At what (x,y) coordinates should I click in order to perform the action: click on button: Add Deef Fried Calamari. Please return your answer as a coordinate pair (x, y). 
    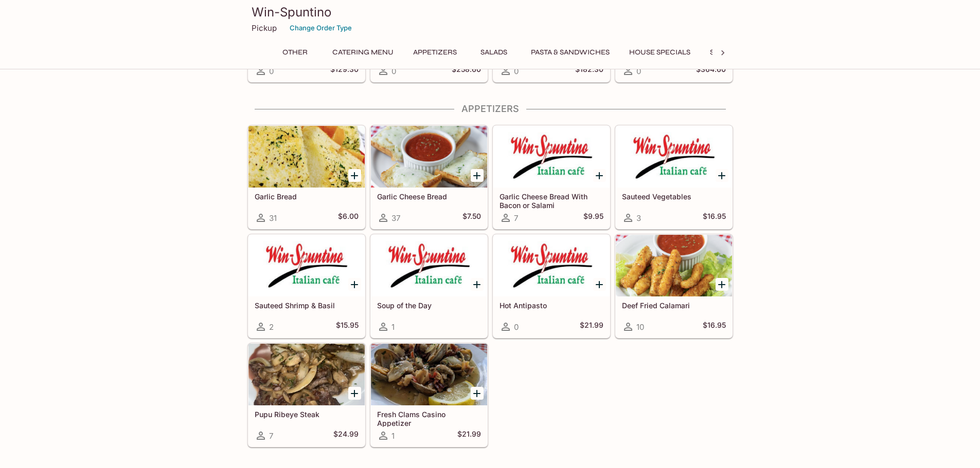
    Looking at the image, I should click on (722, 284).